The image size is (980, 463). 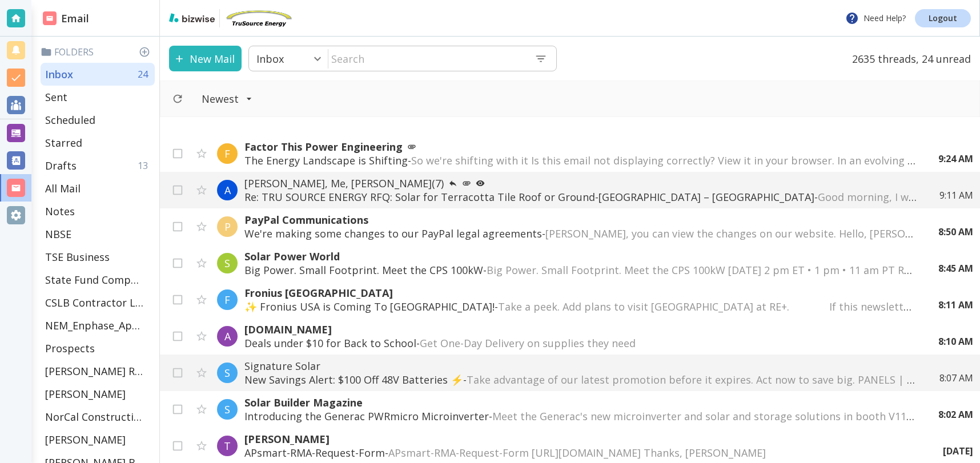 I want to click on p: T, so click(x=227, y=446).